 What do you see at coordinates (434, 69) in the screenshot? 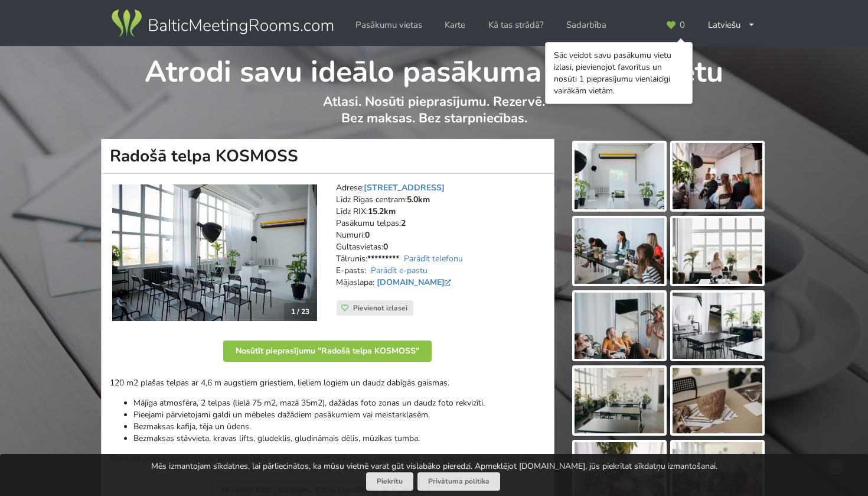
I see `h1: Atrodi savu ideālo pasākuma norises vietu` at bounding box center [434, 69].